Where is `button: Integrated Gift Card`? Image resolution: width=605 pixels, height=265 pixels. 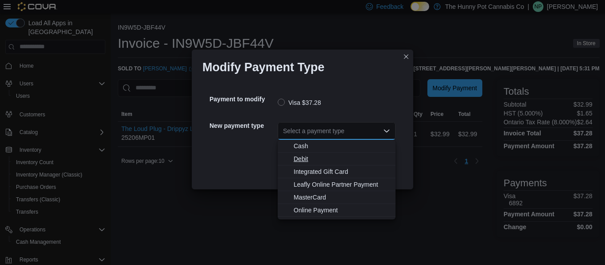 button: Integrated Gift Card is located at coordinates (337, 172).